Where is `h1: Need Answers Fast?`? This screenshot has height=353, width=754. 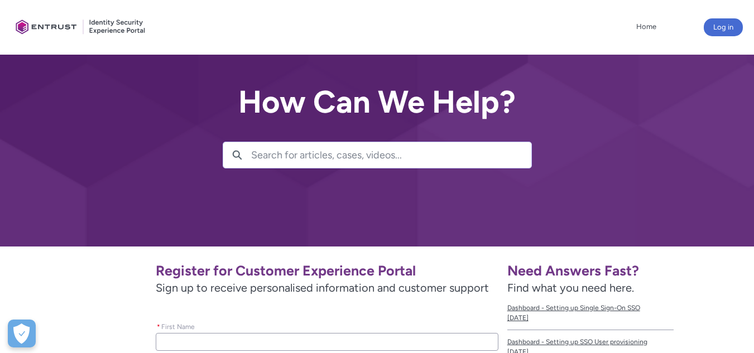
h1: Need Answers Fast? is located at coordinates (591, 271).